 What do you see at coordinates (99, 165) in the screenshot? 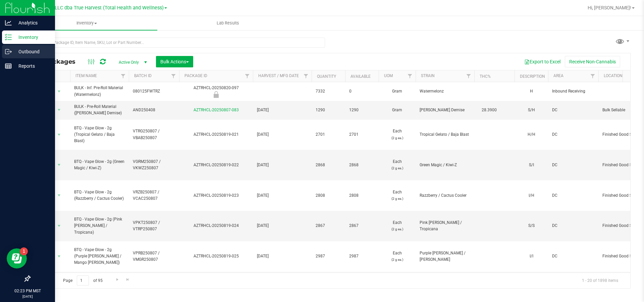
I see `span: BTQ - Vape Glow - 2g (Green Magic / Kiwi-Z)` at bounding box center [99, 165].